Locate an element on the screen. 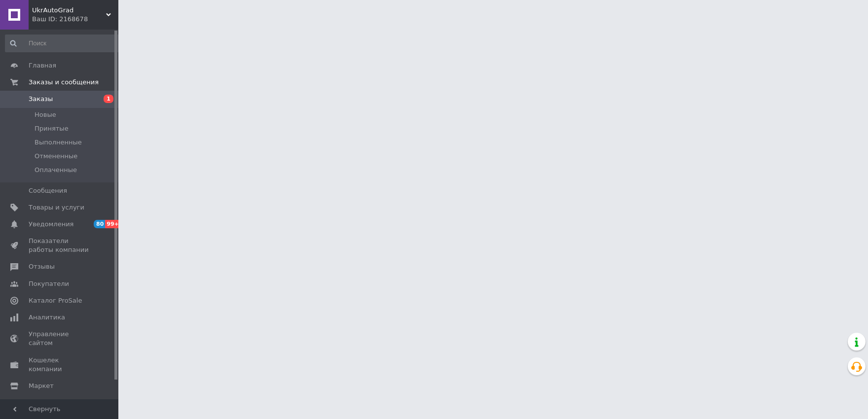 This screenshot has width=868, height=419. span: Сообщения is located at coordinates (48, 191).